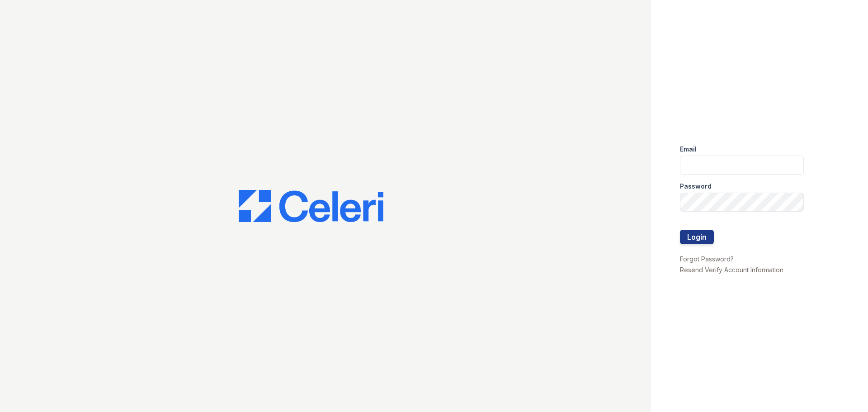 This screenshot has width=868, height=412. Describe the element at coordinates (731, 270) in the screenshot. I see `a: Resend Verify Account Information` at that location.